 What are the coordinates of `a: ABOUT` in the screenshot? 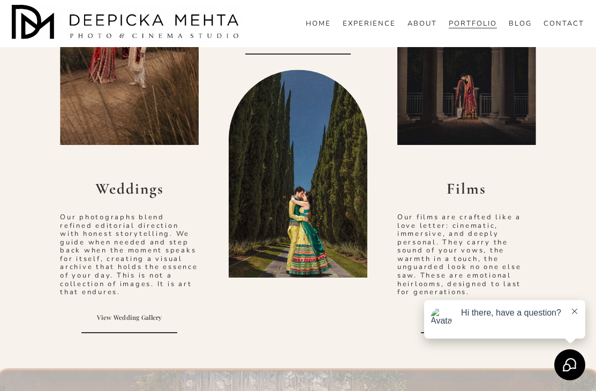 It's located at (422, 24).